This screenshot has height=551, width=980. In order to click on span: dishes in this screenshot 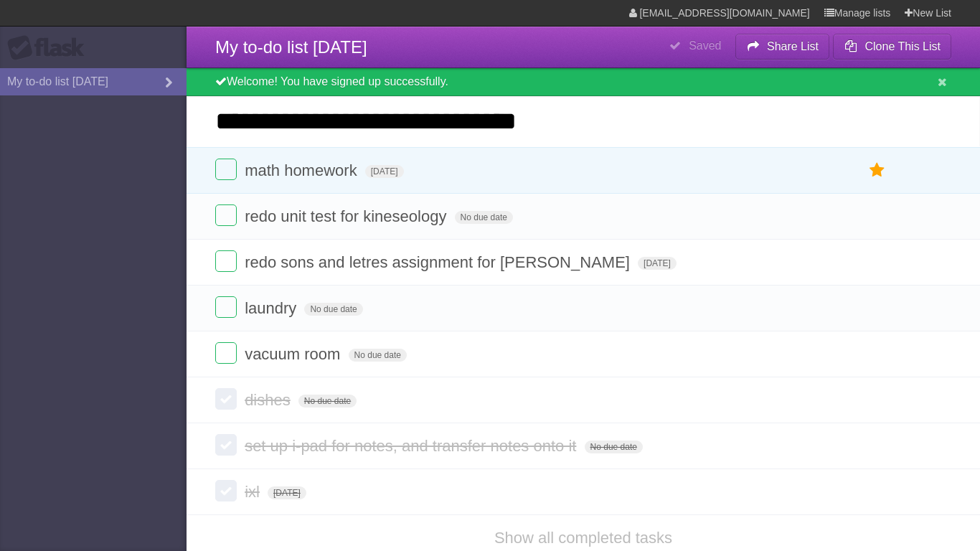, I will do `click(269, 400)`.